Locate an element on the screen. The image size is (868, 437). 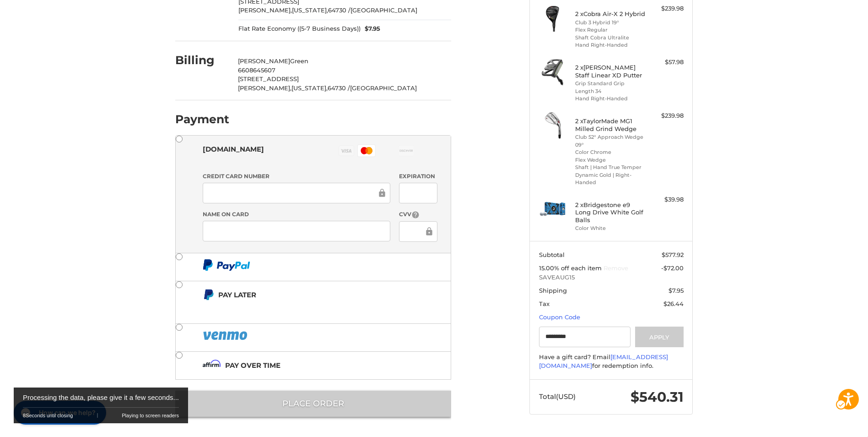
span: Shipping is located at coordinates (553, 290).